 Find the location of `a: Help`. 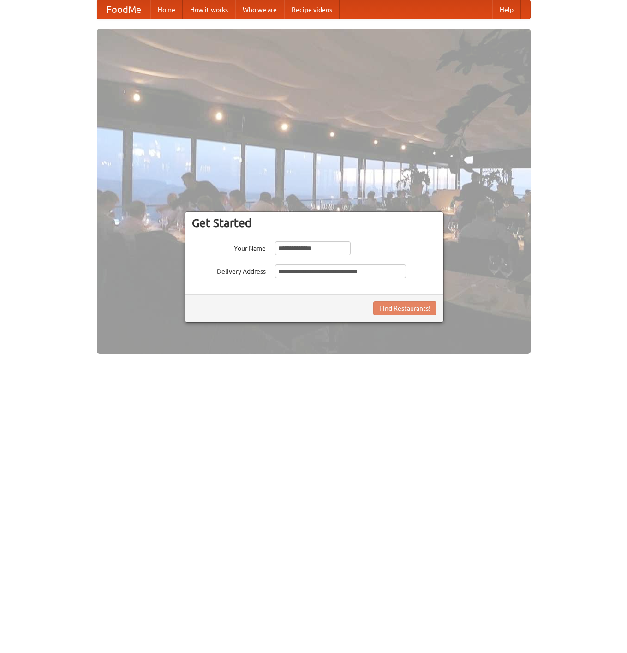

a: Help is located at coordinates (507, 10).